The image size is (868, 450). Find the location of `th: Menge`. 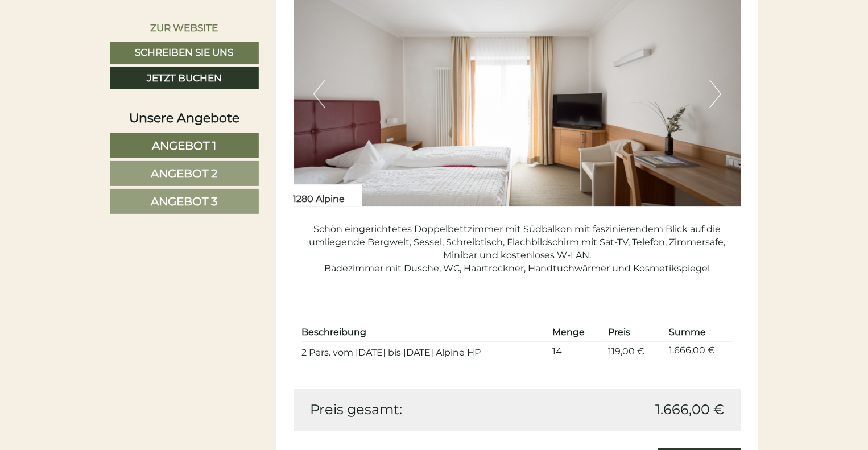

th: Menge is located at coordinates (576, 332).